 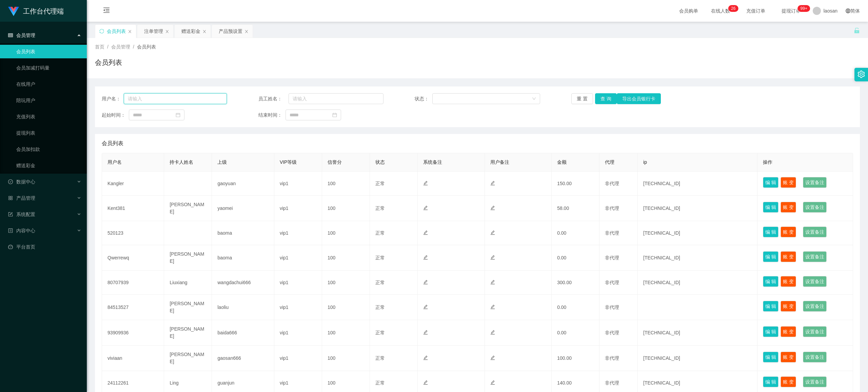 What do you see at coordinates (500, 162) in the screenshot?
I see `span: 用户备注` at bounding box center [500, 162].